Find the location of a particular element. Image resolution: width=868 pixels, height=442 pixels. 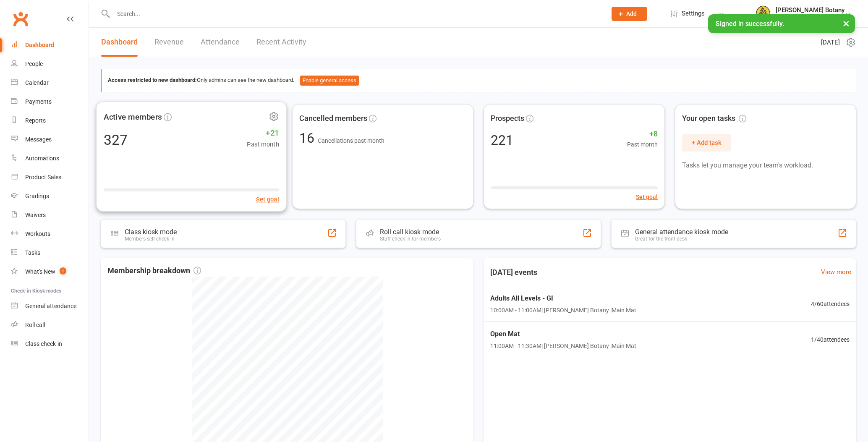

div: What's New is located at coordinates (40, 271).